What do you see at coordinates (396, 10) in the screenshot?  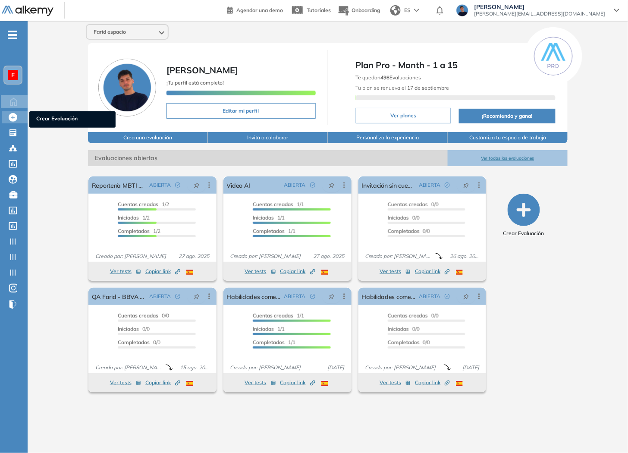 I see `img: world` at bounding box center [396, 10].